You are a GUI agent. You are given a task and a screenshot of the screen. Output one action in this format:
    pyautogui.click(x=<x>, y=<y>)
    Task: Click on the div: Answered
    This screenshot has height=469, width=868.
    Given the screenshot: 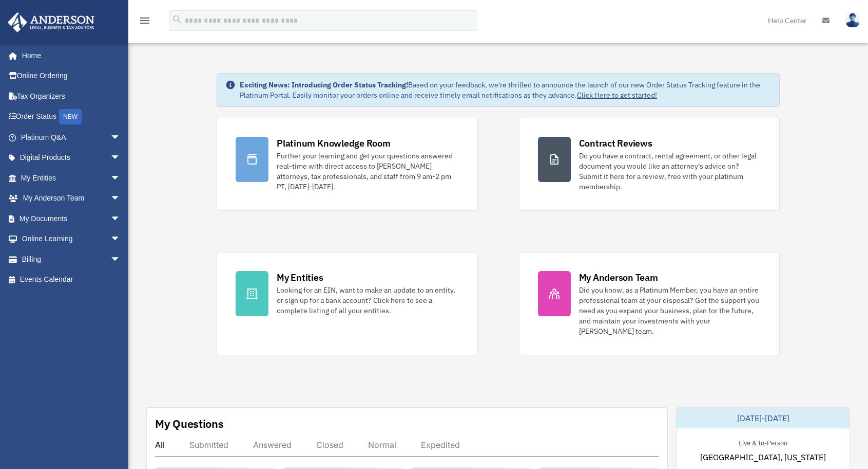 What is the action you would take?
    pyautogui.click(x=273, y=445)
    